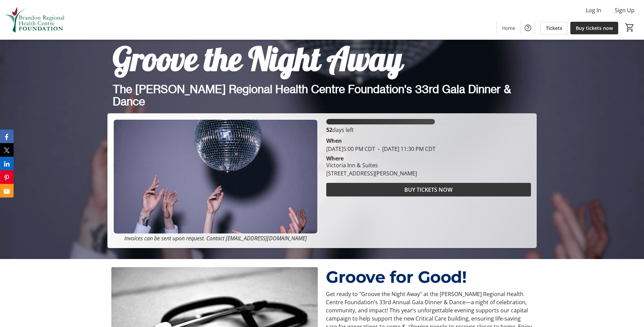 The image size is (644, 327). What do you see at coordinates (428, 122) in the screenshot?
I see `div: 53.201825% of fundraising goal reached` at bounding box center [428, 122].